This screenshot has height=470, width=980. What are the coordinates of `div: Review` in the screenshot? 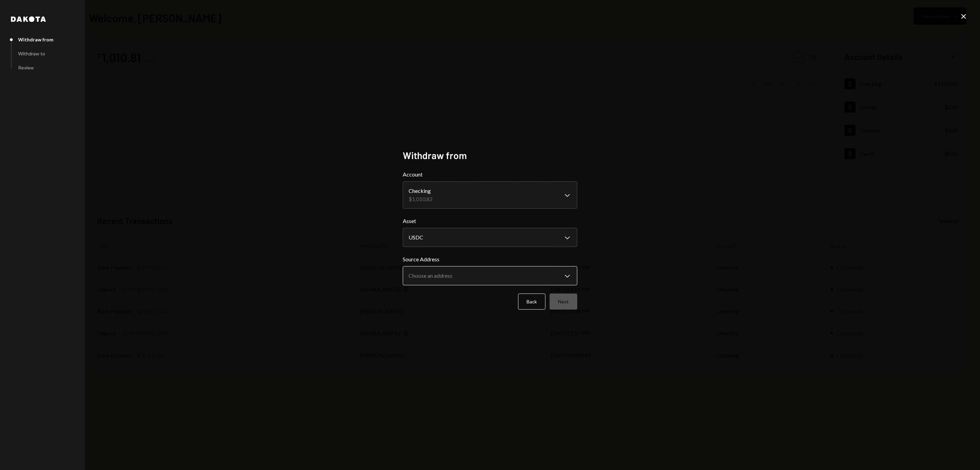 It's located at (26, 67).